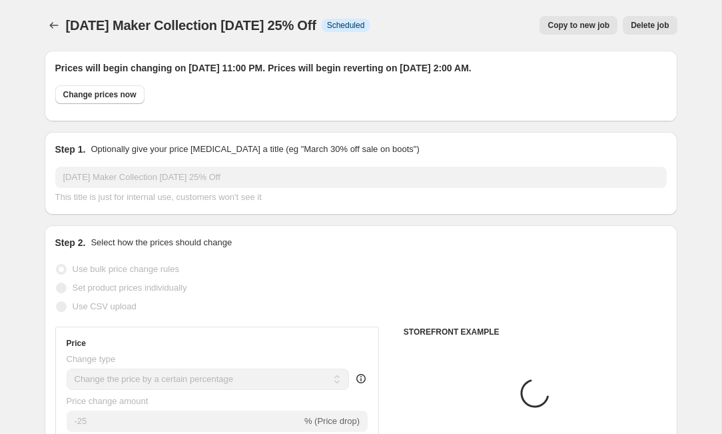 Image resolution: width=722 pixels, height=434 pixels. I want to click on button: Change prices now, so click(100, 95).